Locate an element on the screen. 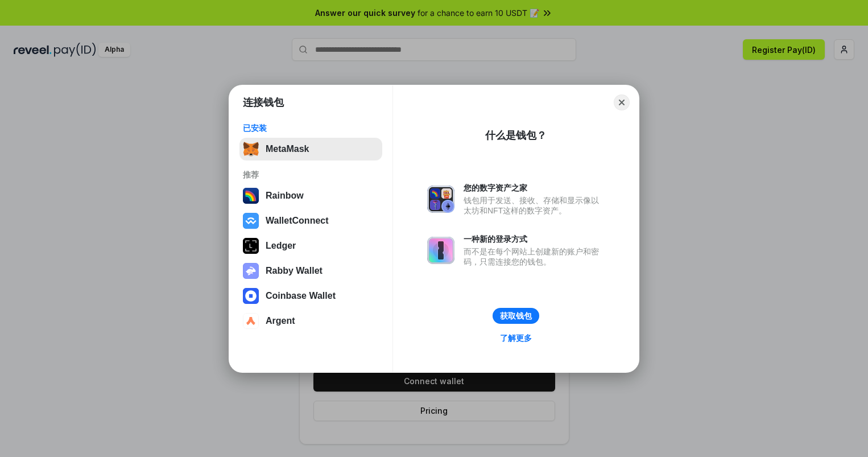  div: 已安装 is located at coordinates (311, 128).